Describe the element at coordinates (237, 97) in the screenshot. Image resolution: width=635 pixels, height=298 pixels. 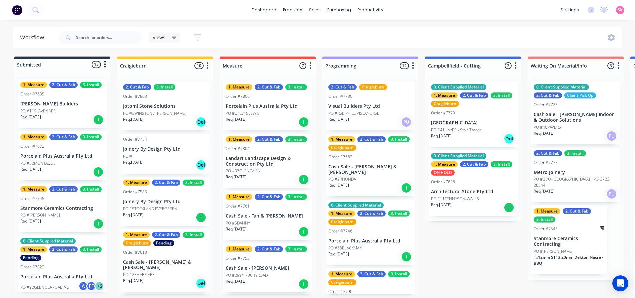
I see `div: Order #7806` at that location.